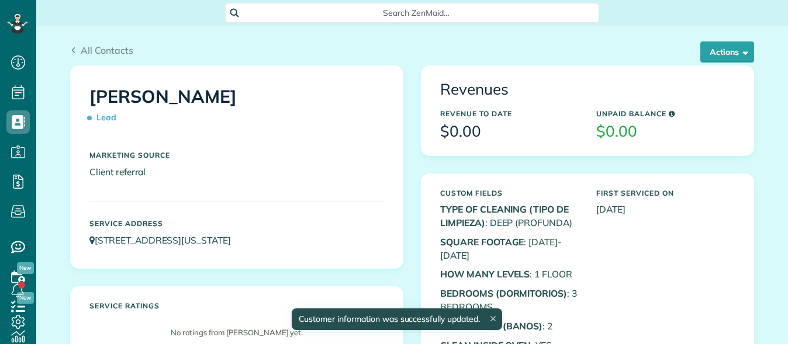  I want to click on b: HOW MANY LEVELS, so click(484, 274).